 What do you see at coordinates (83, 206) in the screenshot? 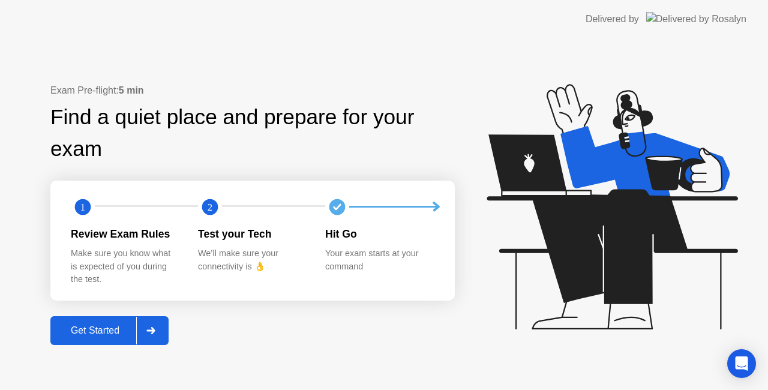
I see `text: 1` at bounding box center [83, 206].